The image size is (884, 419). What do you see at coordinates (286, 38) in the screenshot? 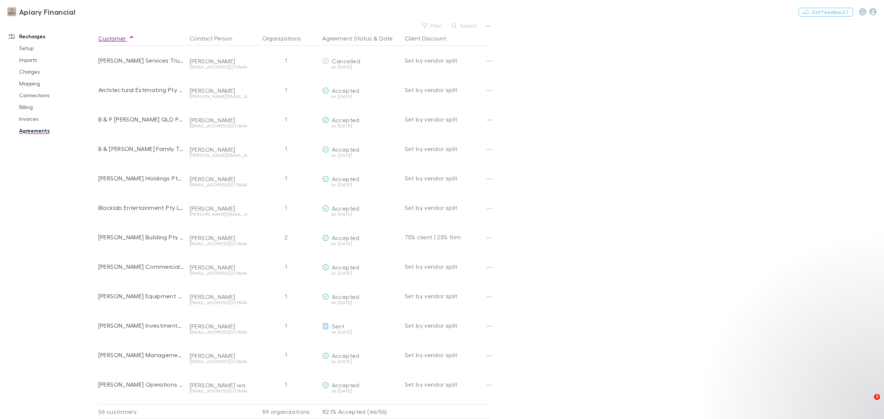
I see `button: Organizations` at bounding box center [286, 38].